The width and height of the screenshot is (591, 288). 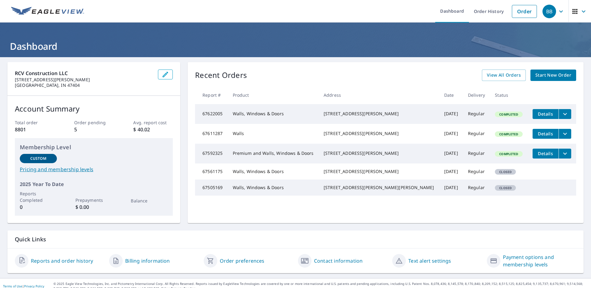 What do you see at coordinates (38, 207) in the screenshot?
I see `p: 0` at bounding box center [38, 207].